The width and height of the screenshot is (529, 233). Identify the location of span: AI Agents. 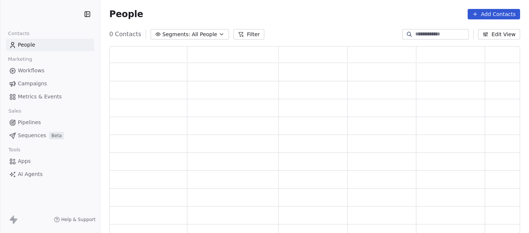
(30, 174).